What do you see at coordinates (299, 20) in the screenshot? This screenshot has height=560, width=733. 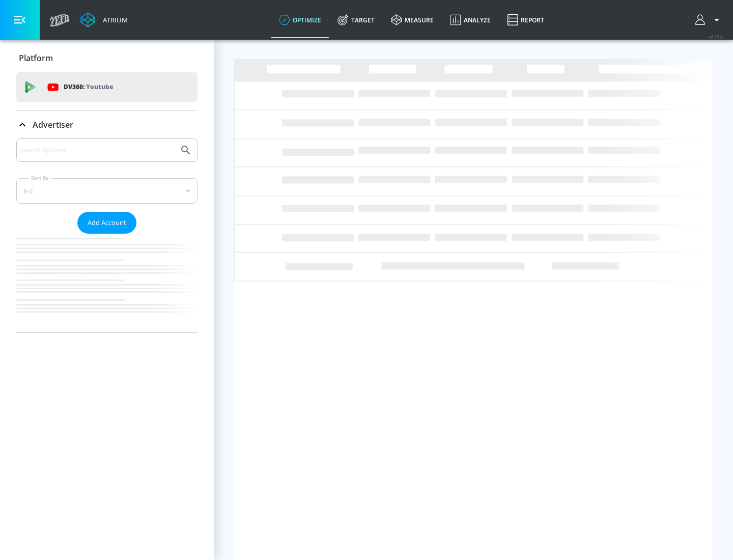 I see `a: optimize` at bounding box center [299, 20].